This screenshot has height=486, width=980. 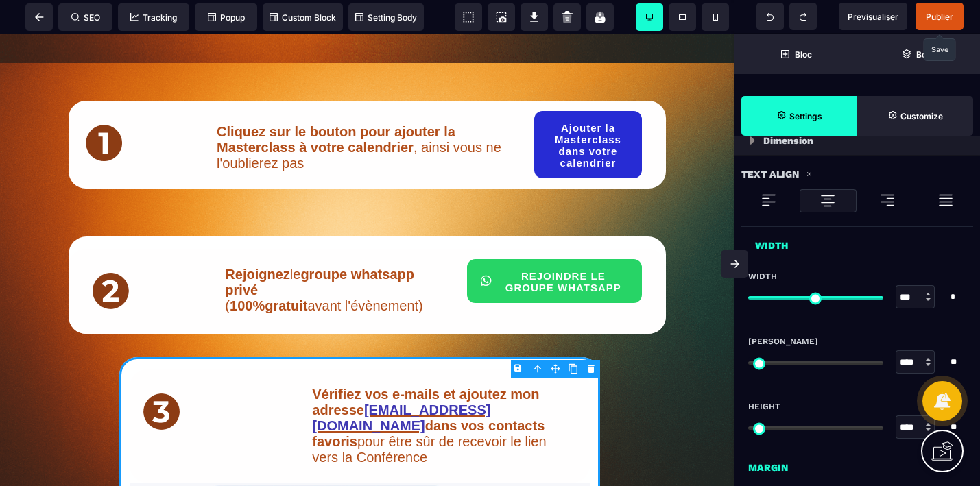 I want to click on b: groupe whatsapp privé, so click(x=321, y=247).